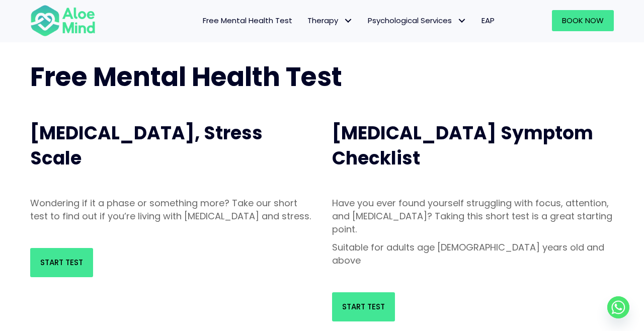 This screenshot has height=331, width=644. I want to click on a: Psychological ServicesPsychological Services: submenu, so click(418, 21).